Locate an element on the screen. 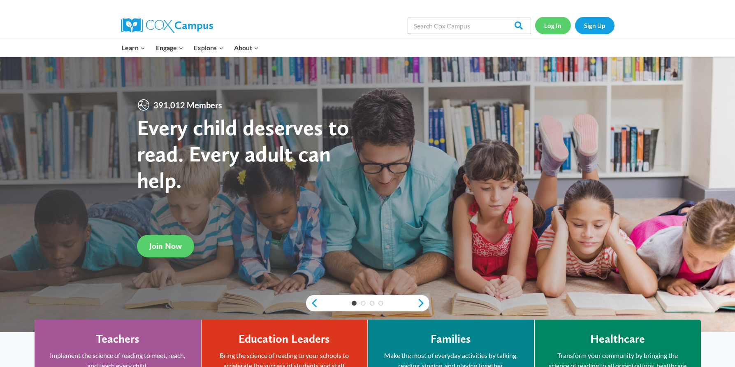 The width and height of the screenshot is (735, 367). a: Sign Up is located at coordinates (595, 25).